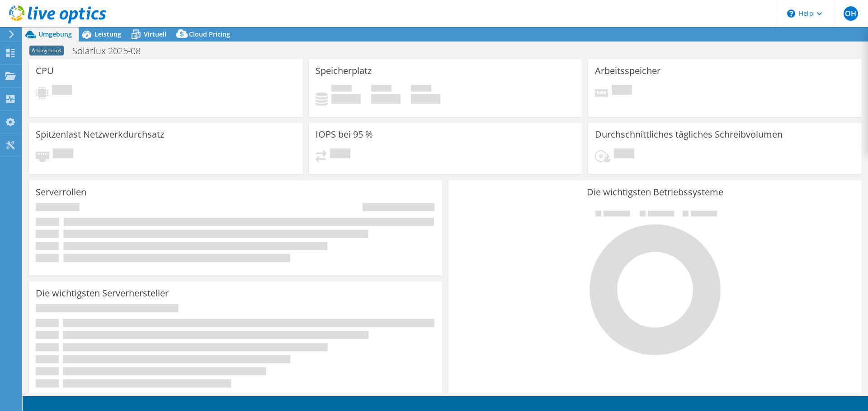 Image resolution: width=868 pixels, height=411 pixels. I want to click on span: Belegt, so click(341, 89).